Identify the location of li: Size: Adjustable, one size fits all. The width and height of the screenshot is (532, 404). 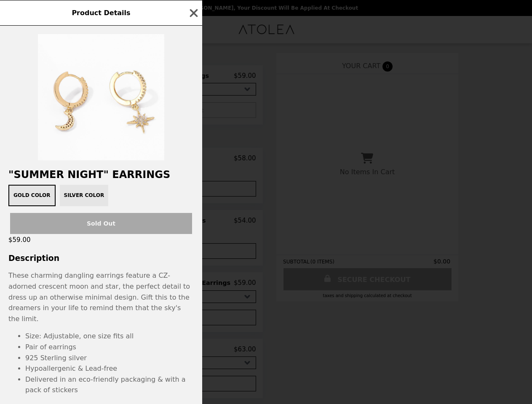
(110, 336).